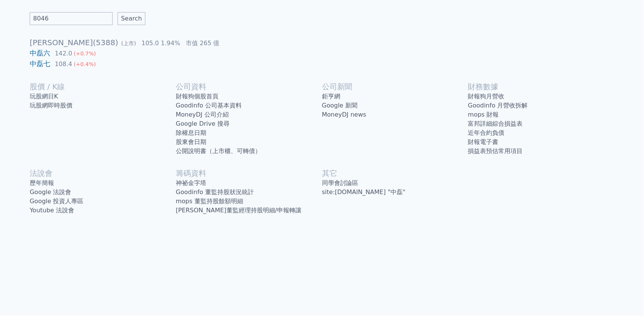 The height and width of the screenshot is (316, 644). Describe the element at coordinates (249, 86) in the screenshot. I see `h2: 公司資料` at that location.